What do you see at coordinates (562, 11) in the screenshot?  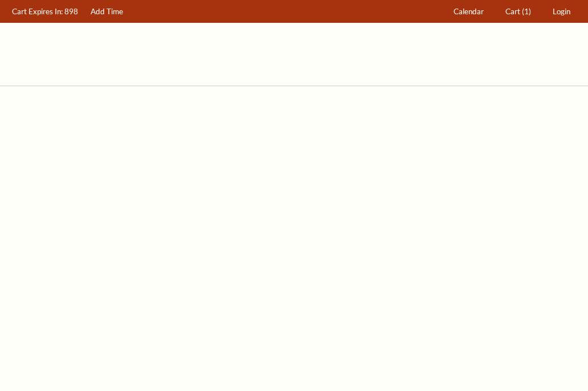 I see `a: Login` at bounding box center [562, 11].